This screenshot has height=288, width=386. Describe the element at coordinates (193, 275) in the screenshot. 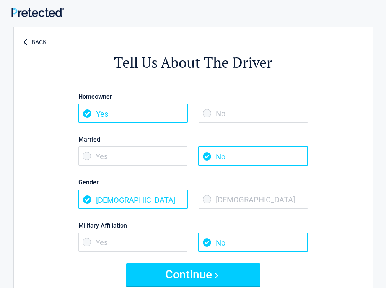

I see `button: Continue` at that location.